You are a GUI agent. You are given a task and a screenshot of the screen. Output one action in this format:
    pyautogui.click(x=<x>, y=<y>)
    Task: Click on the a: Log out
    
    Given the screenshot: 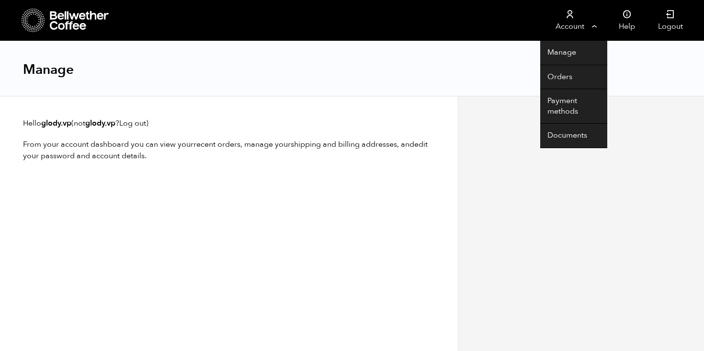 What is the action you would take?
    pyautogui.click(x=133, y=123)
    